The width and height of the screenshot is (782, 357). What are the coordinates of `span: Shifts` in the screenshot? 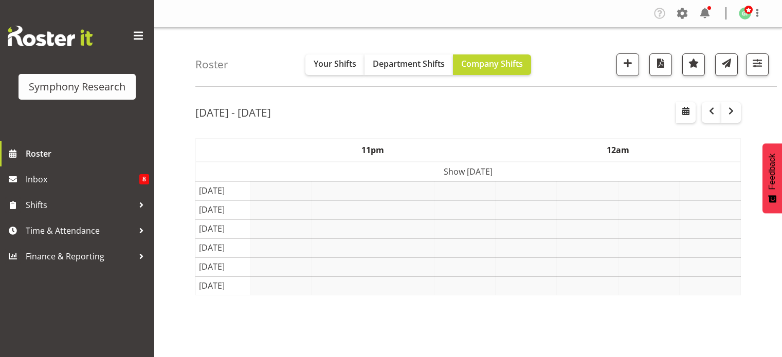 It's located at (80, 205).